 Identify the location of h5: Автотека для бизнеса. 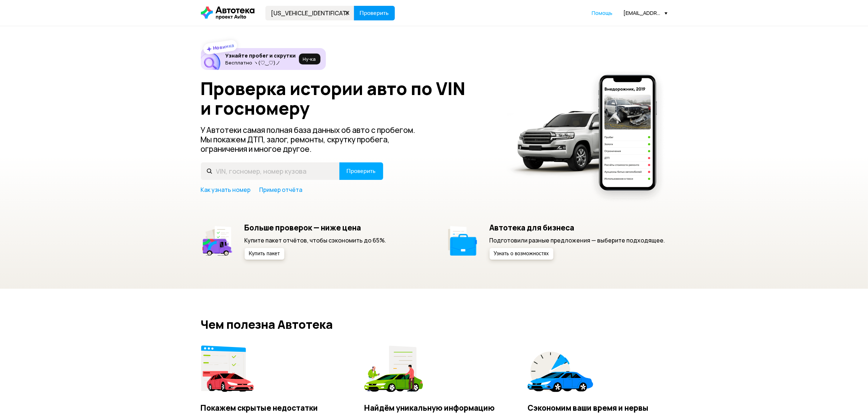
(577, 228).